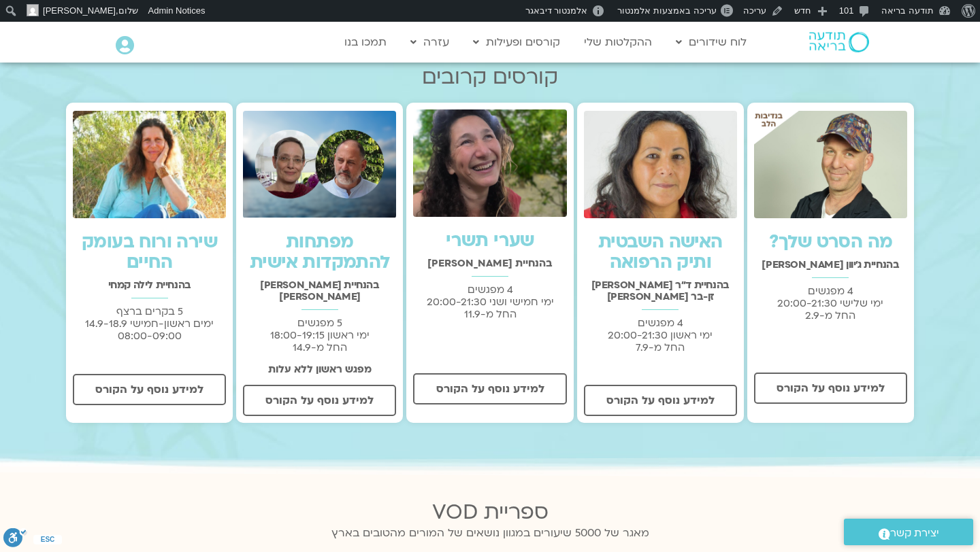  Describe the element at coordinates (149, 285) in the screenshot. I see `h2: בהנחיית לילה קמחי` at that location.